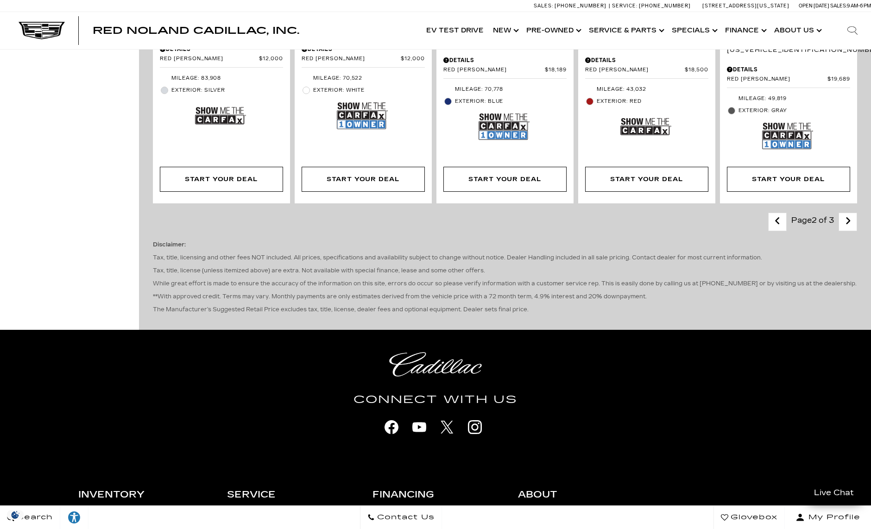 This screenshot has height=529, width=871. Describe the element at coordinates (832, 517) in the screenshot. I see `span: My Profile` at that location.